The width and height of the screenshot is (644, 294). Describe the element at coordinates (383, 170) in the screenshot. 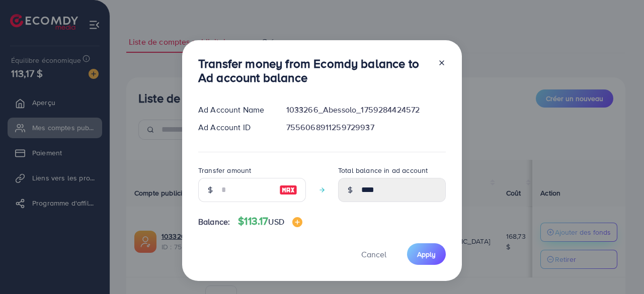

I see `label: Total balance in ad account` at that location.